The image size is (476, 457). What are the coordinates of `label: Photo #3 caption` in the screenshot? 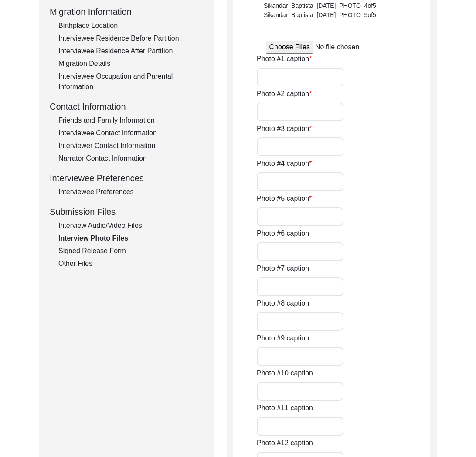 It's located at (284, 129).